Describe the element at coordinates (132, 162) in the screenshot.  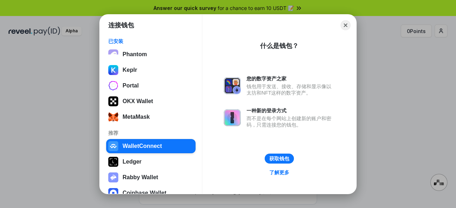
I see `div: Ledger` at that location.